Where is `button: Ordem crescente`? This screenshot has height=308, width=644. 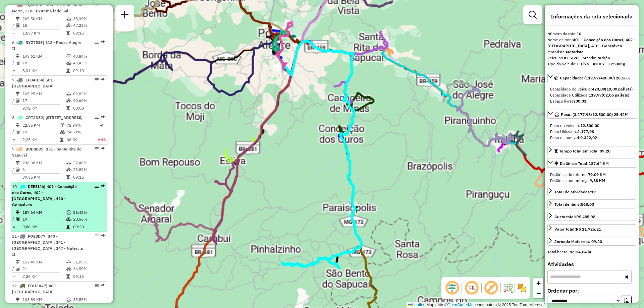 button: Ordem crescente is located at coordinates (626, 300).